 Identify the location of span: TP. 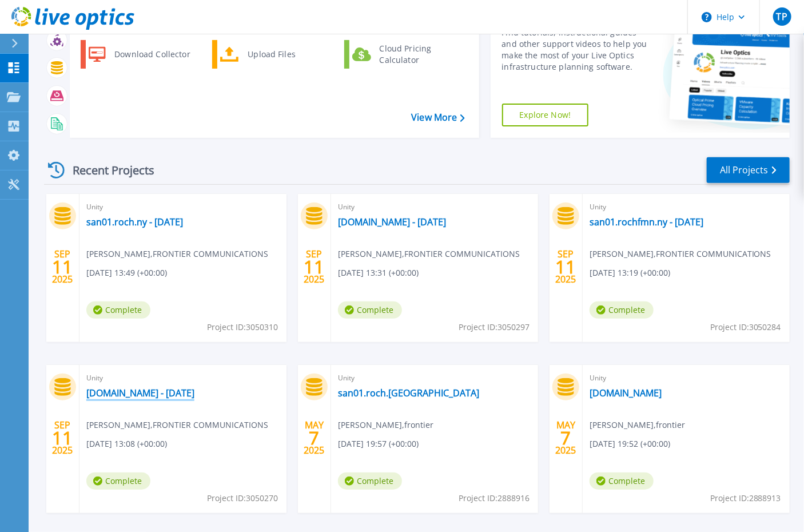
(781, 16).